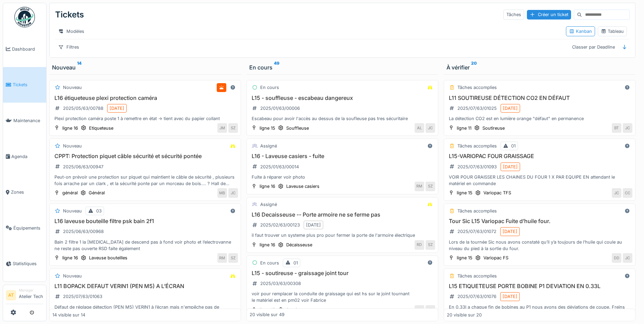 The image size is (644, 324). Describe the element at coordinates (222, 193) in the screenshot. I see `div: MB` at that location.